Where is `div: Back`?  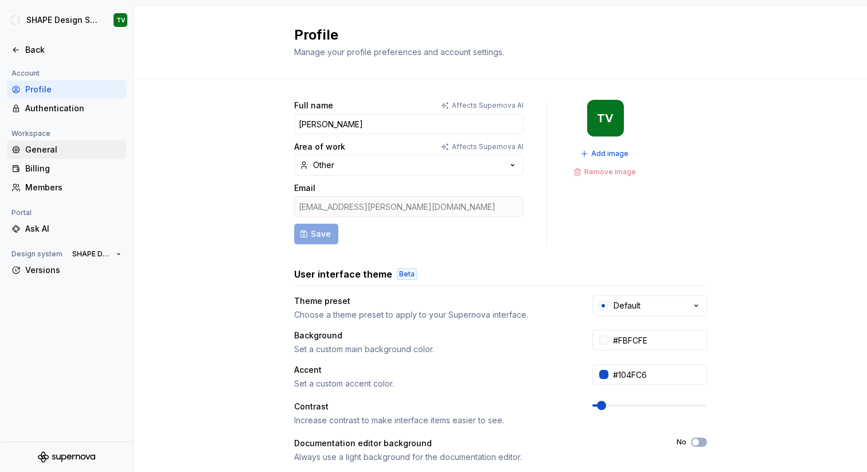
div: Back is located at coordinates (73, 50).